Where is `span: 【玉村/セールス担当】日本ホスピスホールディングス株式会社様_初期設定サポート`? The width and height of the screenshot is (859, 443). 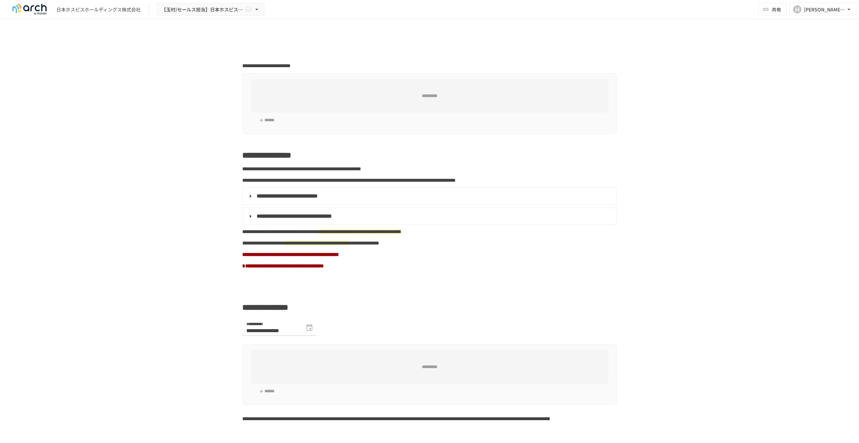 span: 【玉村/セールス担当】日本ホスピスホールディングス株式会社様_初期設定サポート is located at coordinates (203, 9).